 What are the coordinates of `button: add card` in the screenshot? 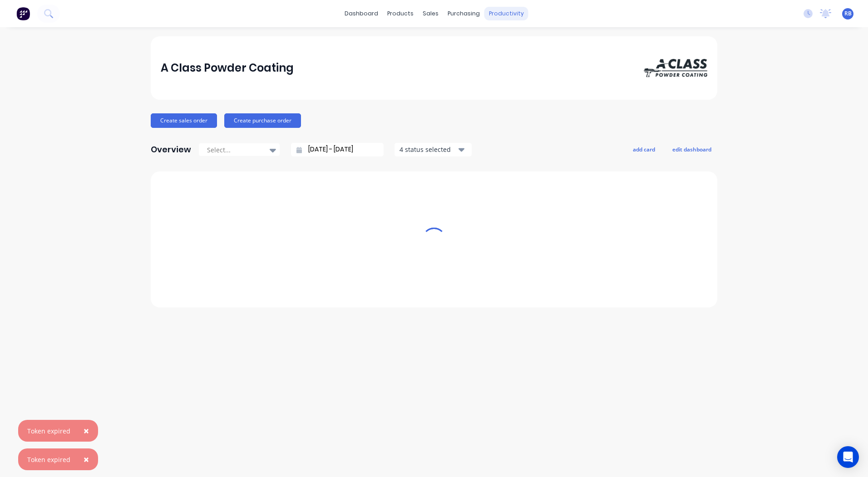 It's located at (644, 150).